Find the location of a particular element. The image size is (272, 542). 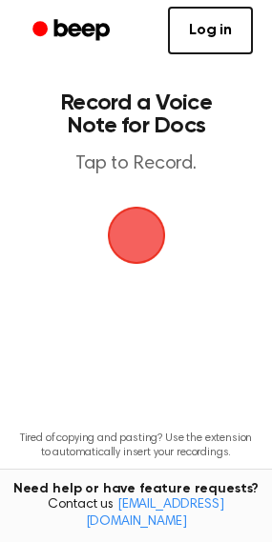

h1: Record a Voice Note for Docs is located at coordinates (135, 114).